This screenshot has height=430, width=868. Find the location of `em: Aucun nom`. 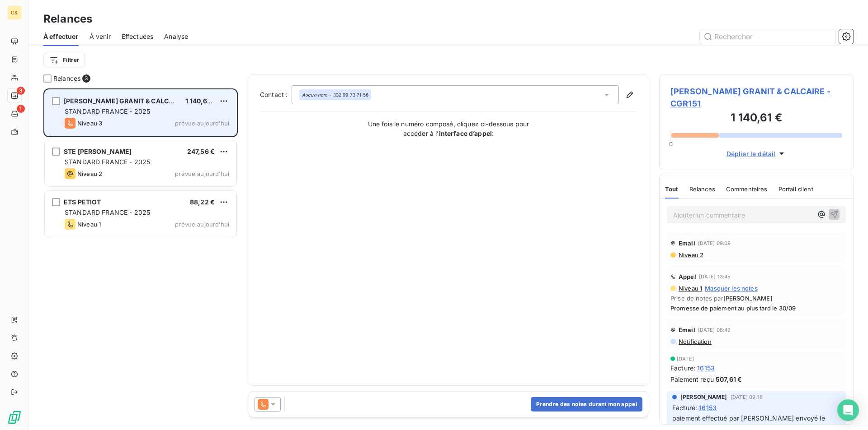

em: Aucun nom is located at coordinates (315, 95).